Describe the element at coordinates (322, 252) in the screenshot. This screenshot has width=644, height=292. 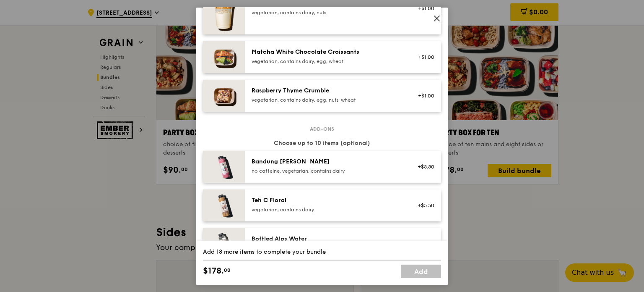
I see `div: Add 18 more items to complete your bundle` at that location.